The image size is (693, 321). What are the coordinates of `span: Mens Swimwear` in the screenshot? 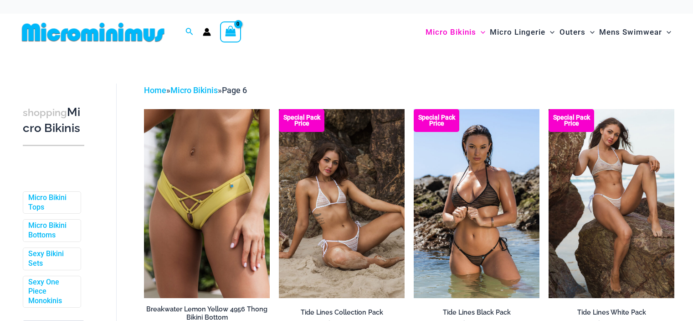 It's located at (631, 32).